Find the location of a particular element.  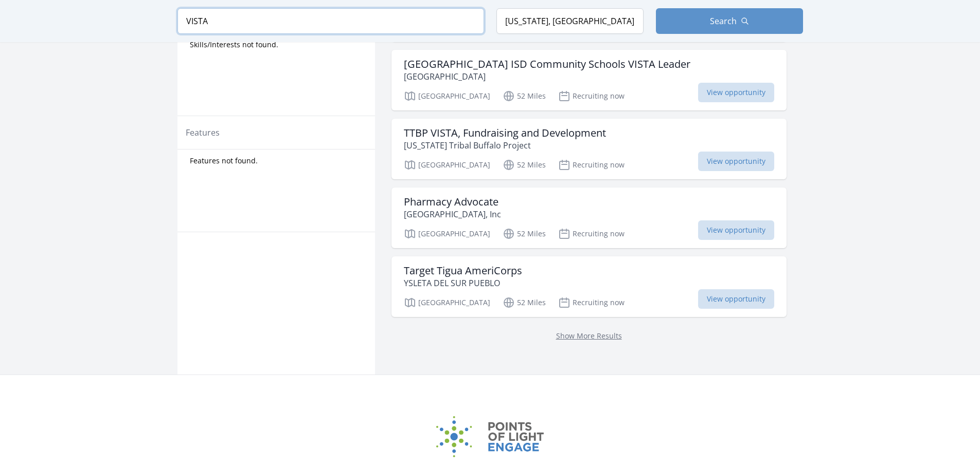

button: Search is located at coordinates (729, 21).